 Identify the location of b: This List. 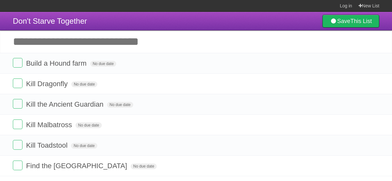
(361, 21).